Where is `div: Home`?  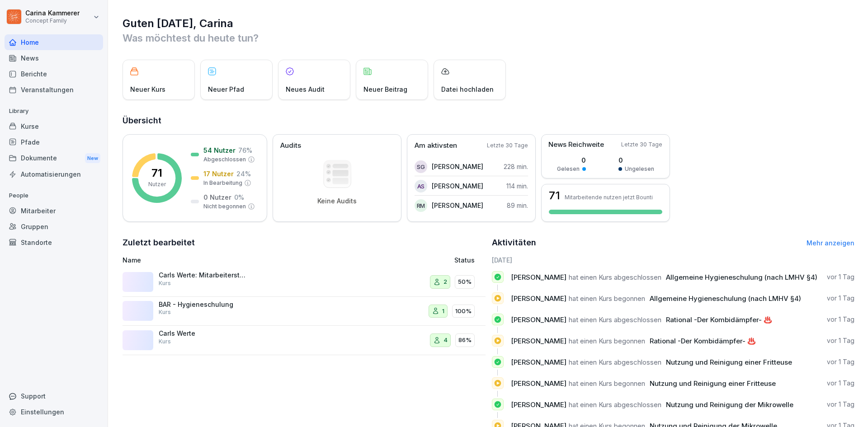 div: Home is located at coordinates (54, 42).